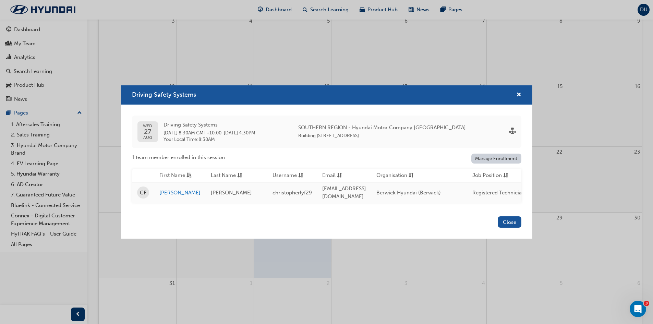 The image size is (653, 324). I want to click on span: sessionType_FACE_TO_FACE-icon, so click(513, 132).